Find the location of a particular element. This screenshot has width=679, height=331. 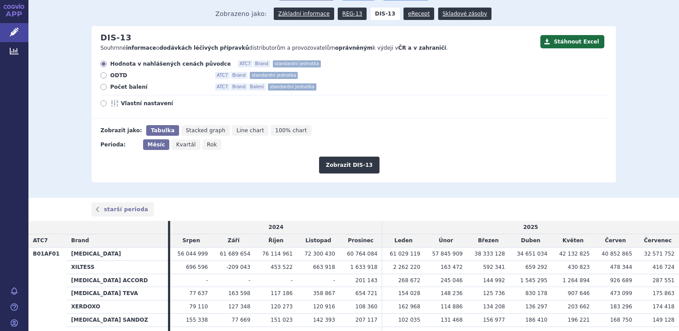

span: 117 186 is located at coordinates (282, 294).